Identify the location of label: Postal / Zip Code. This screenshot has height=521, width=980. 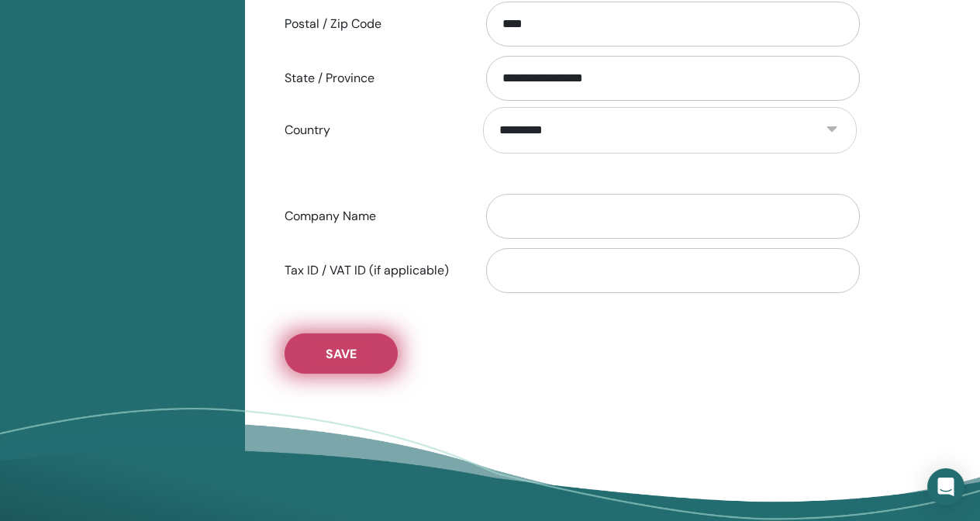
(372, 24).